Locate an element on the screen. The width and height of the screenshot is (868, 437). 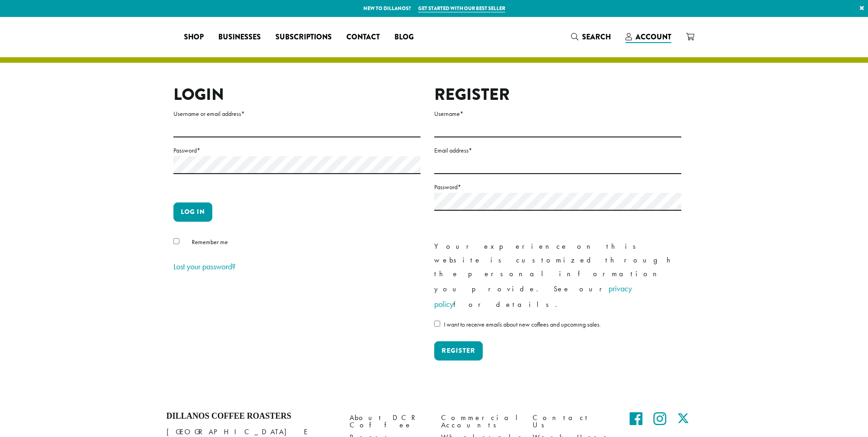
span: Shop is located at coordinates (194, 37).